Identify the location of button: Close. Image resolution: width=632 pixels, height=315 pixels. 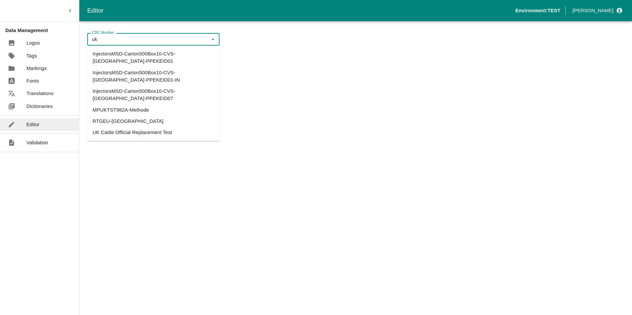
(213, 39).